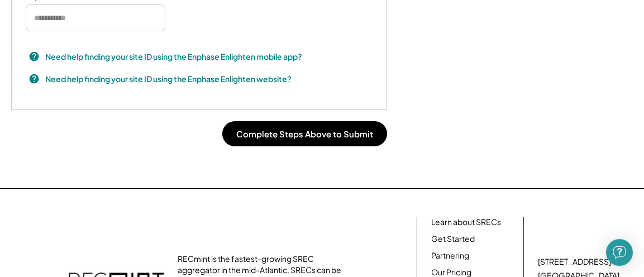 This screenshot has height=277, width=644. What do you see at coordinates (450, 256) in the screenshot?
I see `a: Partnering` at bounding box center [450, 256].